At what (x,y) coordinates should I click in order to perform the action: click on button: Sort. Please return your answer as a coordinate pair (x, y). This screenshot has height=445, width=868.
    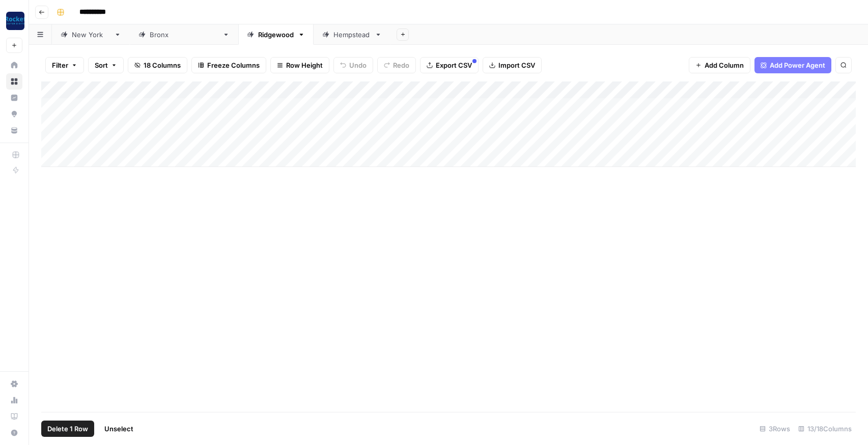
    Looking at the image, I should click on (106, 65).